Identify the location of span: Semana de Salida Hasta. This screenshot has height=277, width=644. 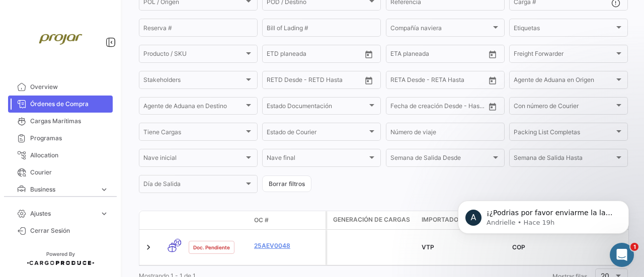
(564, 159).